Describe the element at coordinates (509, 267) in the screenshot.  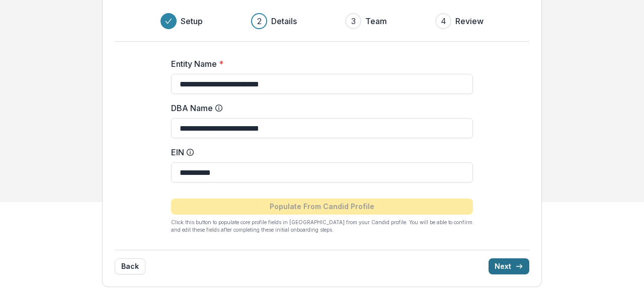
I see `button: Next` at that location.